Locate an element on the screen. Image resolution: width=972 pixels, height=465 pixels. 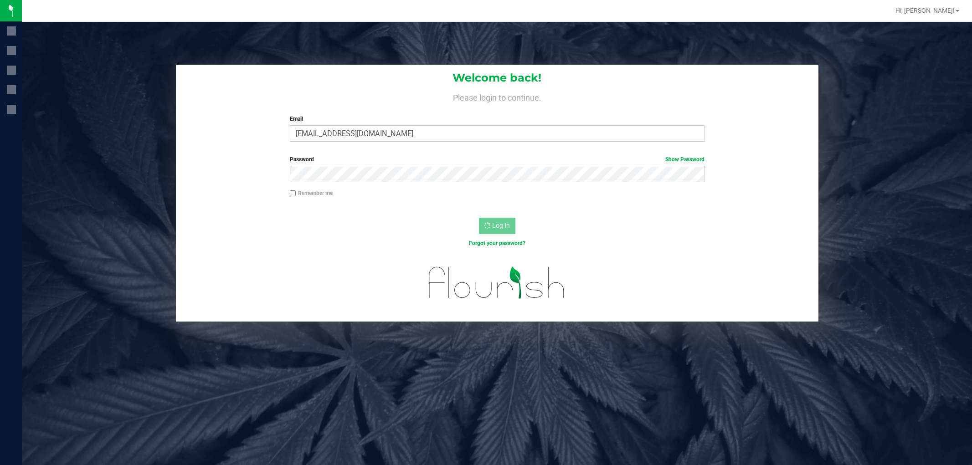
span: Password is located at coordinates (302, 159).